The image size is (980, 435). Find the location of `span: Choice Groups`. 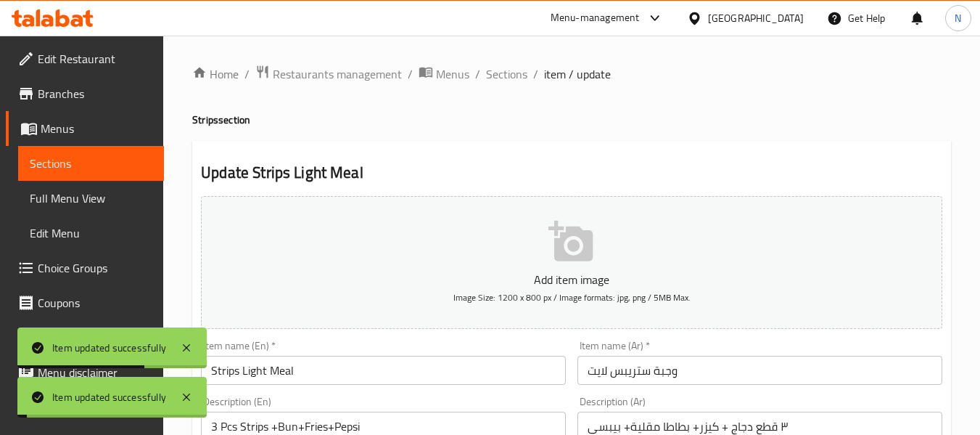

span: Choice Groups is located at coordinates (95, 268).